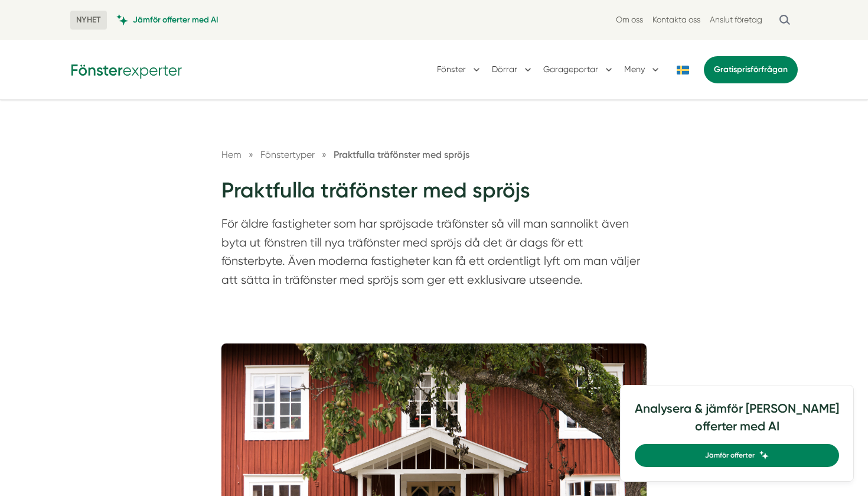 The image size is (868, 496). What do you see at coordinates (676, 19) in the screenshot?
I see `a: Kontakta oss` at bounding box center [676, 19].